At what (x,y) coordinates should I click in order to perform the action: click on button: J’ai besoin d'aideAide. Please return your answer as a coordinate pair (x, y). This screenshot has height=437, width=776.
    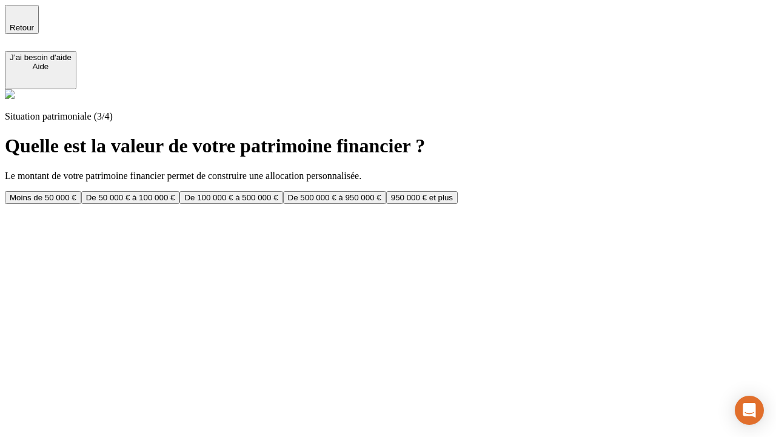
    Looking at the image, I should click on (41, 70).